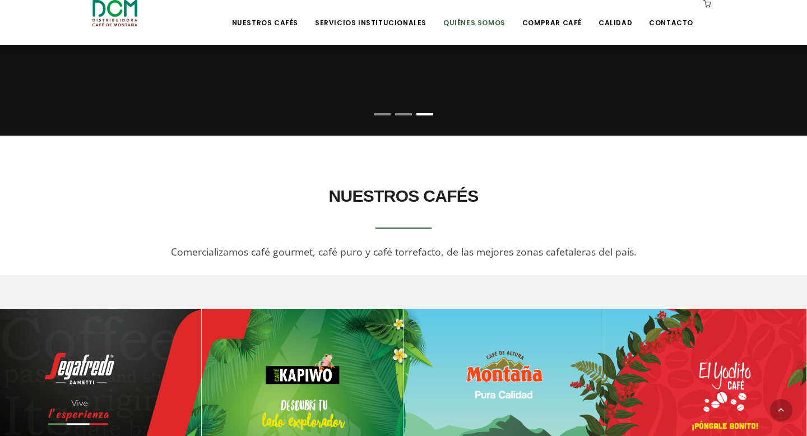 This screenshot has width=807, height=436. Describe the element at coordinates (265, 14) in the screenshot. I see `a: Nuestros Cafés` at that location.